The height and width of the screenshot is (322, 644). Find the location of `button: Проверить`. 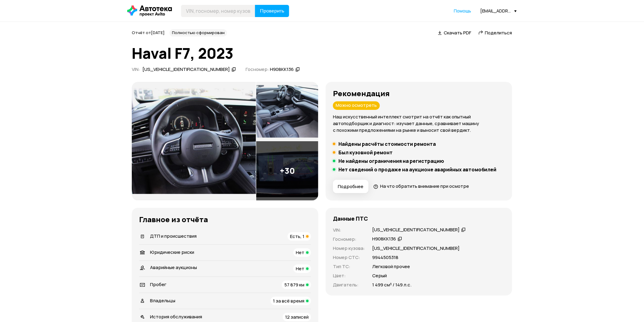

button: Проверить is located at coordinates (272, 11).